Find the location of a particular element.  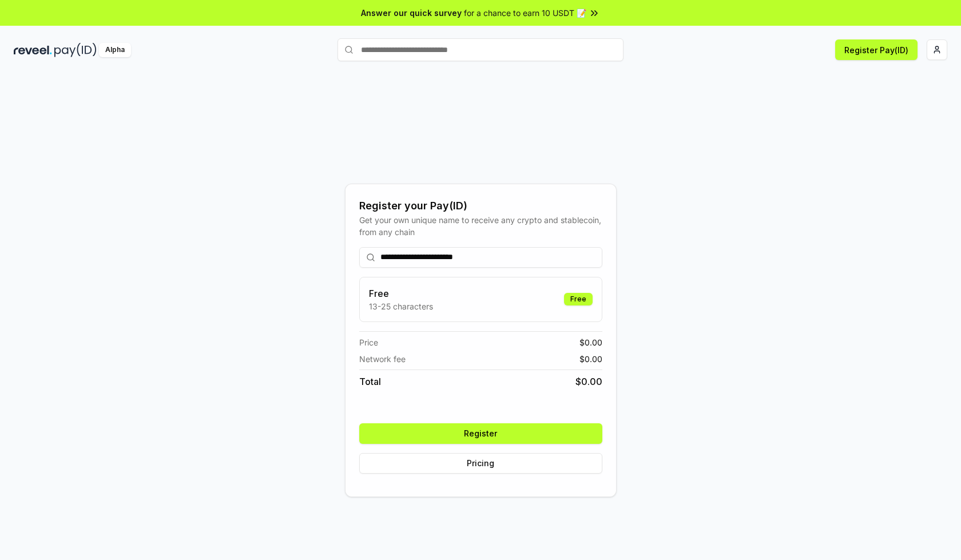

h3: Free is located at coordinates (401, 293).